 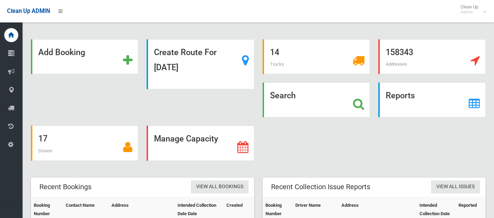 What do you see at coordinates (200, 143) in the screenshot?
I see `a: Manage Capacity` at bounding box center [200, 143].